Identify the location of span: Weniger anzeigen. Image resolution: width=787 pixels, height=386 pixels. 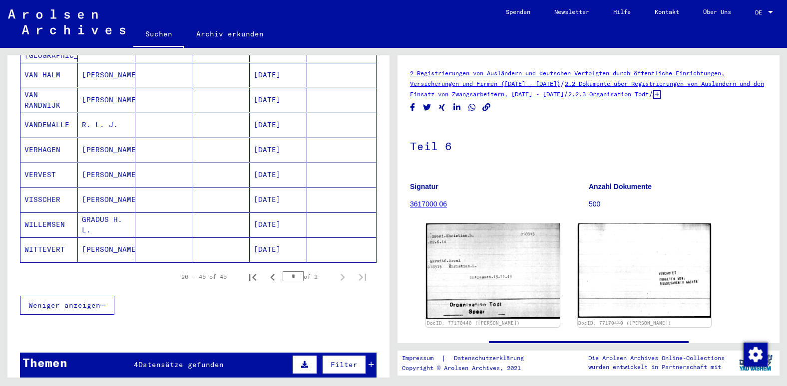
(64, 306).